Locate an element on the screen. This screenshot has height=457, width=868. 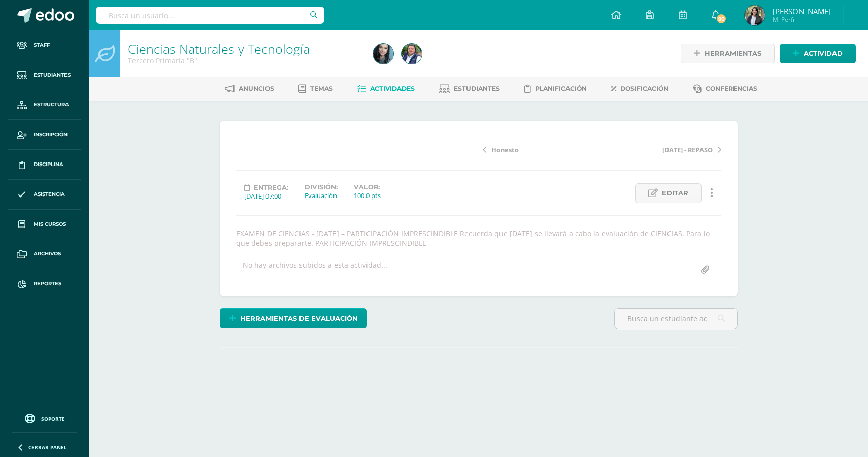
a: Actividad is located at coordinates (818, 53).